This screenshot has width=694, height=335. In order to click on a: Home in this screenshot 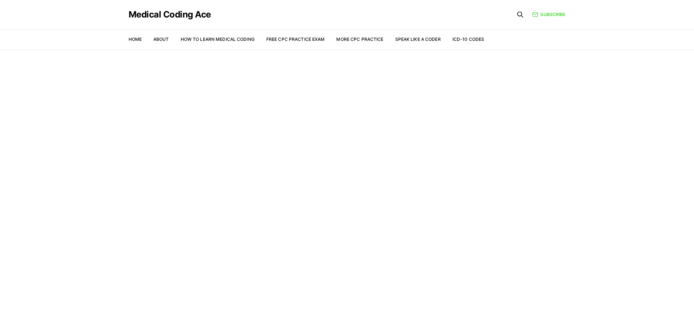, I will do `click(135, 39)`.